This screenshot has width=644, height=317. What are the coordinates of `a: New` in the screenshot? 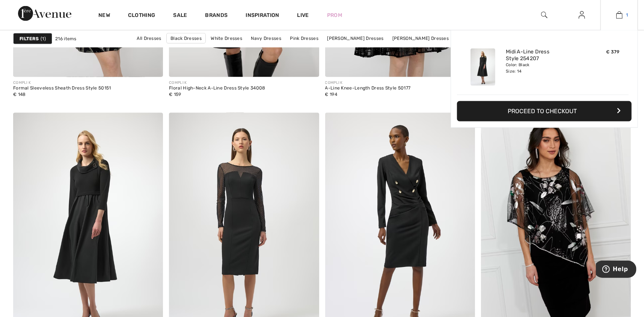 It's located at (104, 16).